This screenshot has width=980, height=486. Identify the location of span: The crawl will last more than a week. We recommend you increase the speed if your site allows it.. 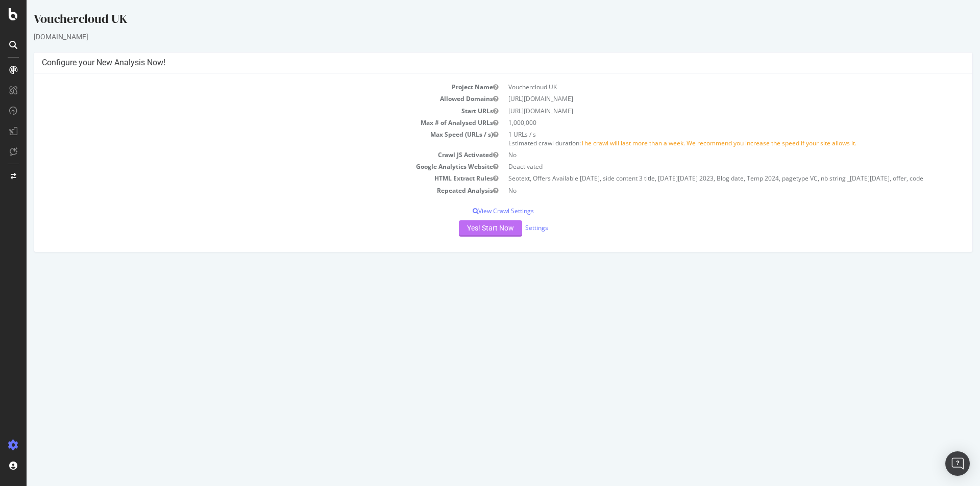
(692, 143).